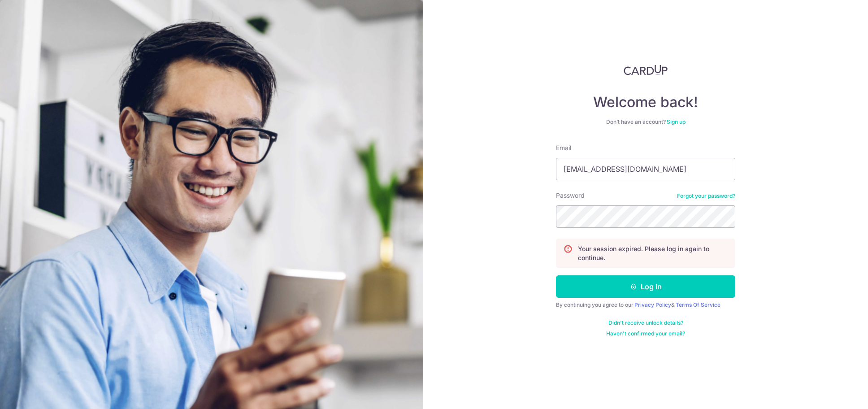 The image size is (868, 409). I want to click on div: By continuing you agree to our &, so click(646, 305).